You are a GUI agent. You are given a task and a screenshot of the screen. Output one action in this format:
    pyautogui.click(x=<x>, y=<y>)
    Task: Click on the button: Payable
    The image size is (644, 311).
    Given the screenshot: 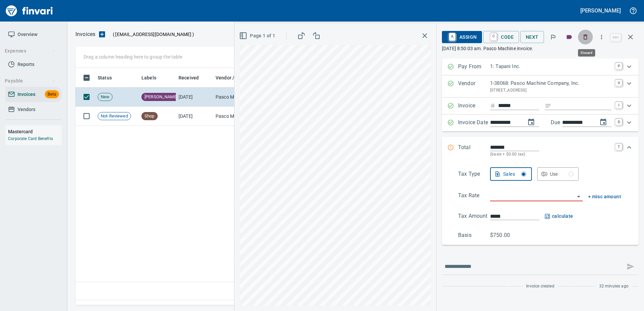 What is the action you would take?
    pyautogui.click(x=30, y=81)
    